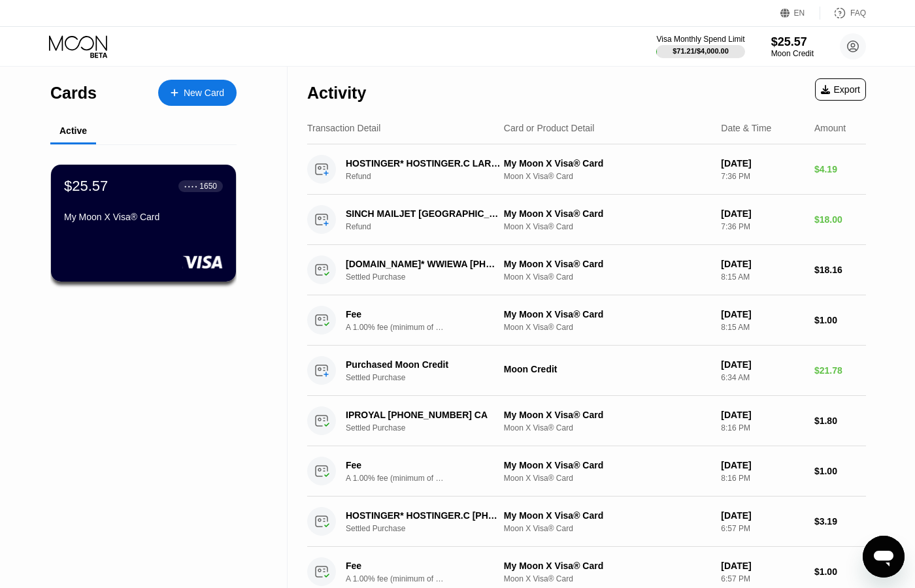 The height and width of the screenshot is (588, 915). What do you see at coordinates (143, 223) in the screenshot?
I see `div: $25.57● ● ● ●1650My Moon X Visa® Card` at bounding box center [143, 223].